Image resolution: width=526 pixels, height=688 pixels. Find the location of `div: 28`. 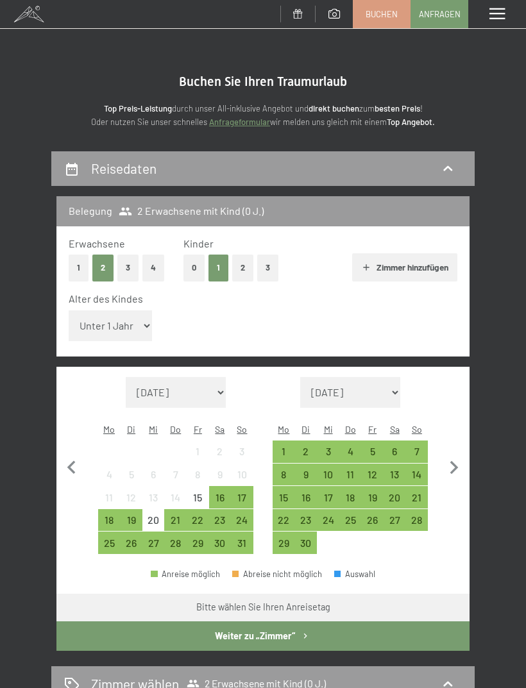

div: 28 is located at coordinates (175, 548).